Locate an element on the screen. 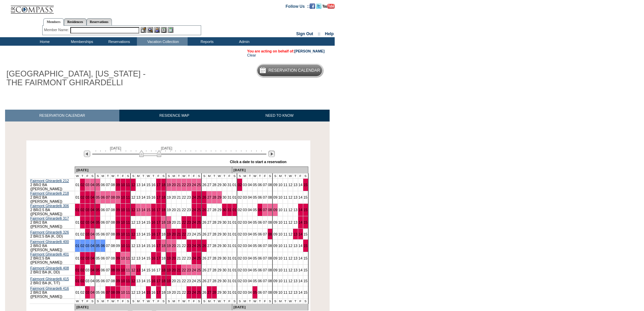  img: Follow us on Twitter is located at coordinates (319, 6).